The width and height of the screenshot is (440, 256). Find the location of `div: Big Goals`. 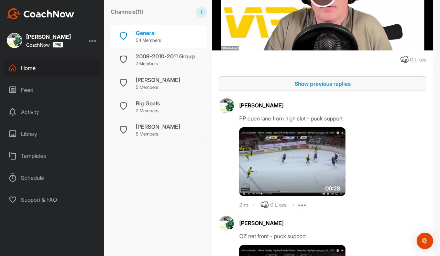

div: Big Goals is located at coordinates (148, 103).